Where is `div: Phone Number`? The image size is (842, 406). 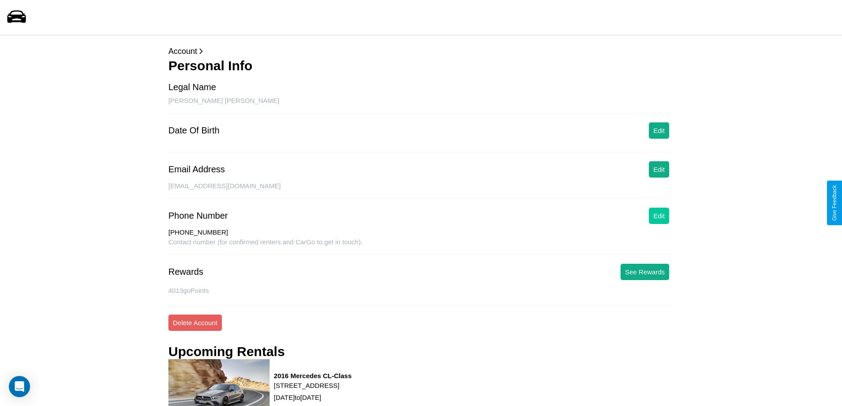
div: Phone Number is located at coordinates (198, 216).